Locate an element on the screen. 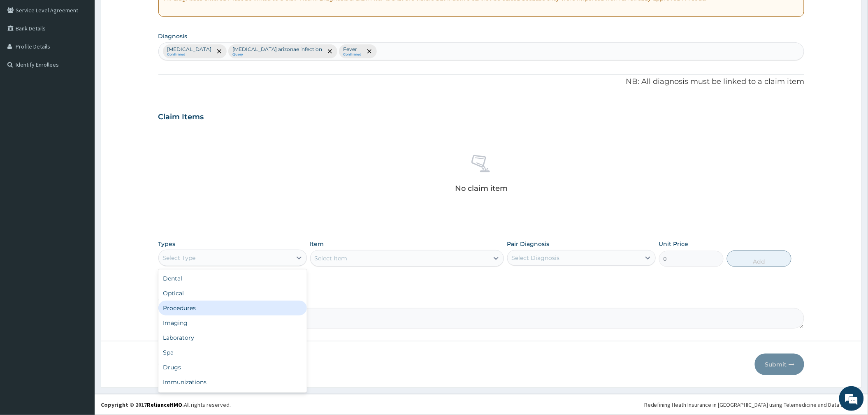 This screenshot has width=868, height=415. div: Chat with us now is located at coordinates (91, 52).